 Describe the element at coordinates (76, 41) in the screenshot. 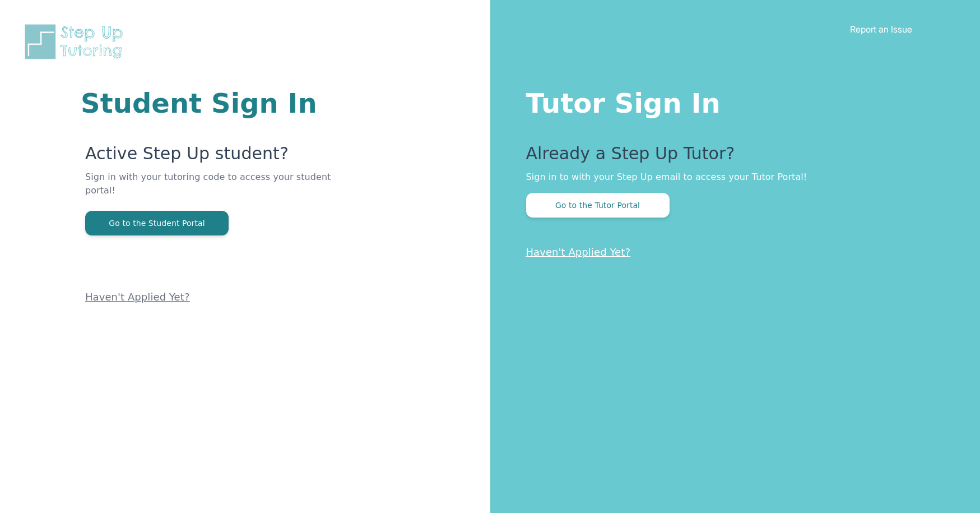

I see `img: Step Up Tutoring horizontal logo` at that location.